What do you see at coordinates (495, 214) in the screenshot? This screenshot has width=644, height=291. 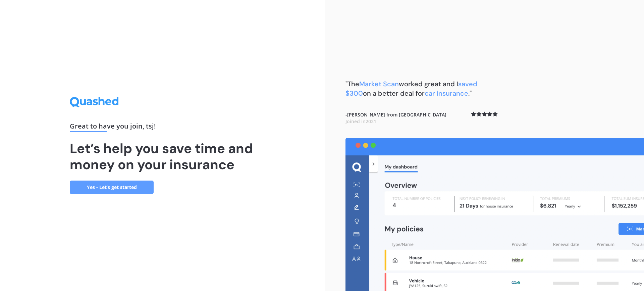 I see `img: dashboard.webp` at bounding box center [495, 214].